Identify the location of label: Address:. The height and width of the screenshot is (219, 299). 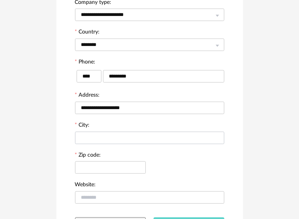
(88, 96).